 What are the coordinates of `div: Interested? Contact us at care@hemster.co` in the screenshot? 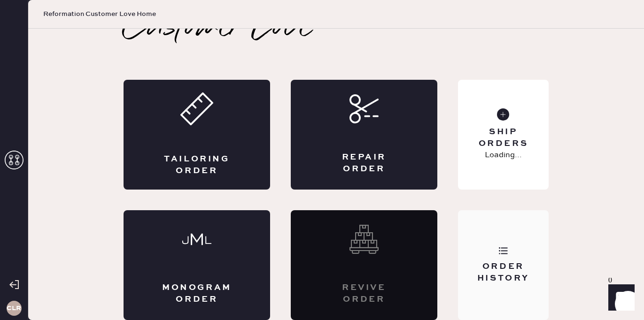 It's located at (364, 265).